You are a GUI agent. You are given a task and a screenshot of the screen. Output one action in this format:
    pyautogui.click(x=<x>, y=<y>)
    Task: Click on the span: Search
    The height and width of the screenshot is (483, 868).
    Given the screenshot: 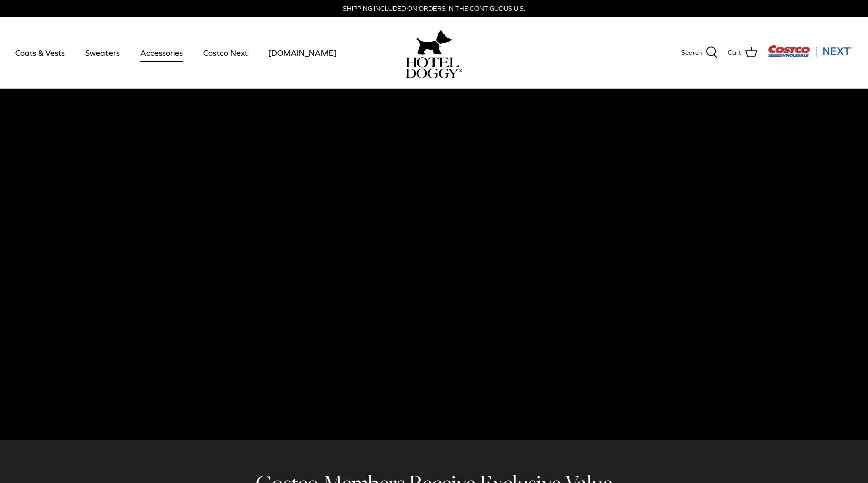 What is the action you would take?
    pyautogui.click(x=691, y=52)
    